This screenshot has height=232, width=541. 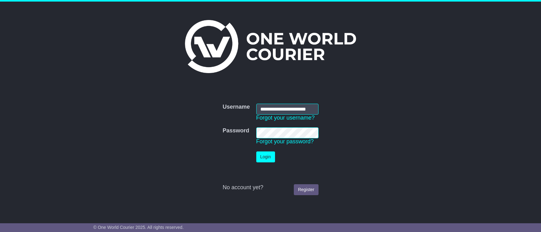 What do you see at coordinates (285, 118) in the screenshot?
I see `a: Forgot your username?` at bounding box center [285, 118].